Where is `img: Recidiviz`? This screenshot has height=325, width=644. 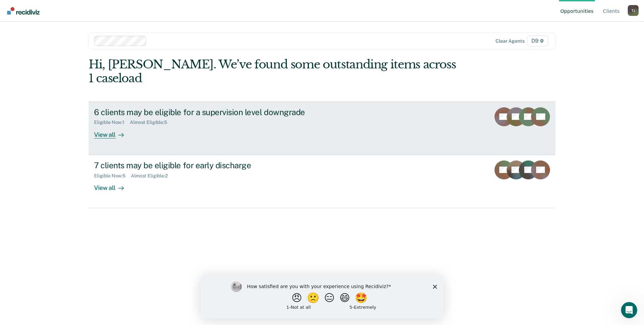 img: Recidiviz is located at coordinates (24, 11).